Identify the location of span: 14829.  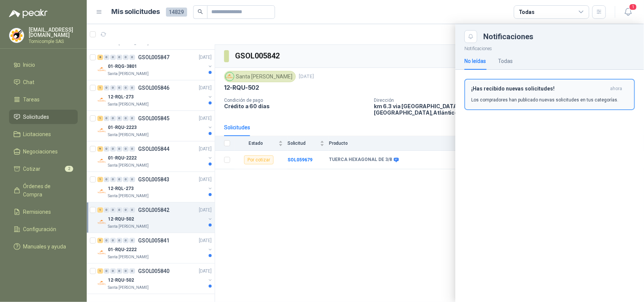
(177, 12).